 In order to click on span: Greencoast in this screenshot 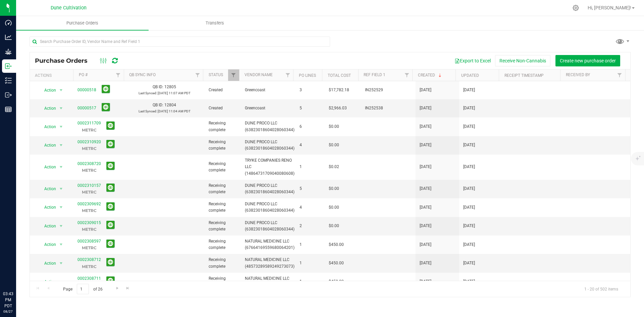, I will do `click(268, 90)`.